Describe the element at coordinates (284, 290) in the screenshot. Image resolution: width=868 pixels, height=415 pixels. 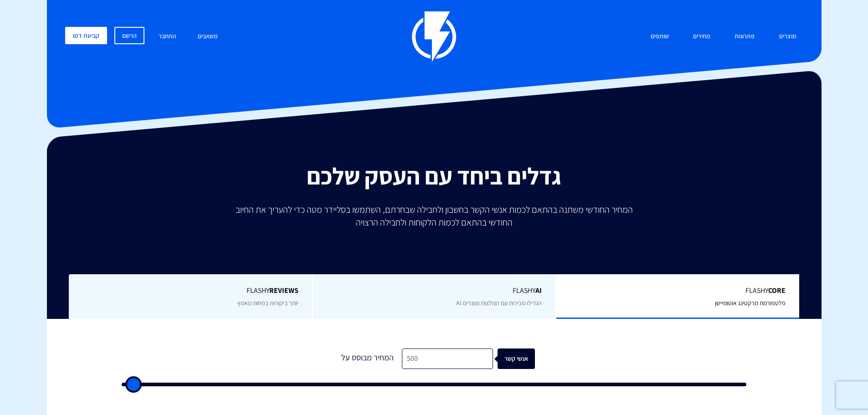
I see `b: REVIEWS` at that location.